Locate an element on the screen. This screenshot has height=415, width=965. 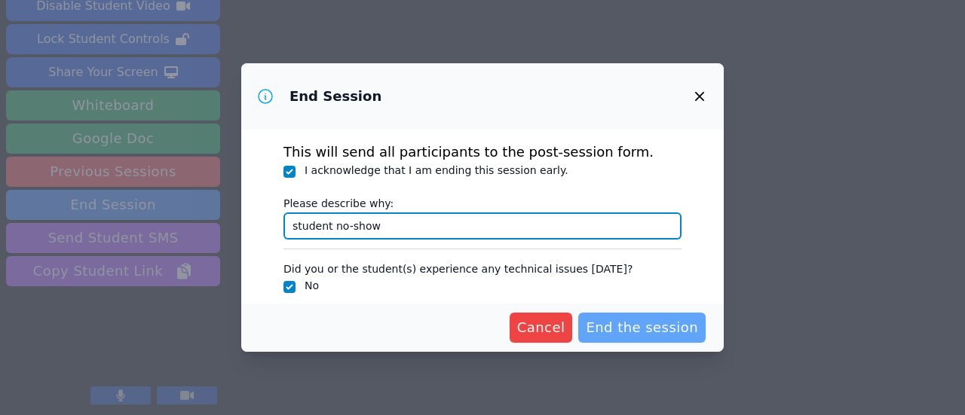
label: No is located at coordinates (311, 286).